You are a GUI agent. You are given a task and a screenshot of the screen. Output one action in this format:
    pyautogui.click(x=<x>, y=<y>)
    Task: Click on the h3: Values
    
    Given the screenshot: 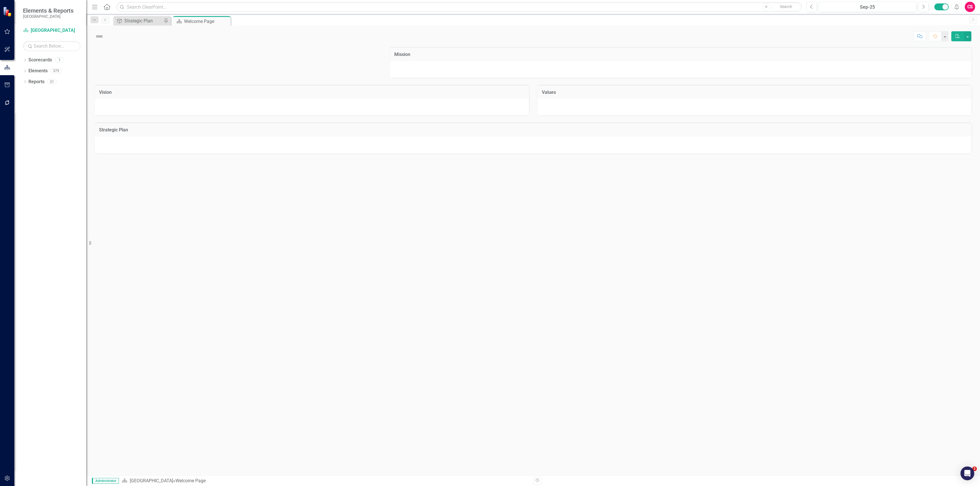 What is the action you would take?
    pyautogui.click(x=755, y=93)
    